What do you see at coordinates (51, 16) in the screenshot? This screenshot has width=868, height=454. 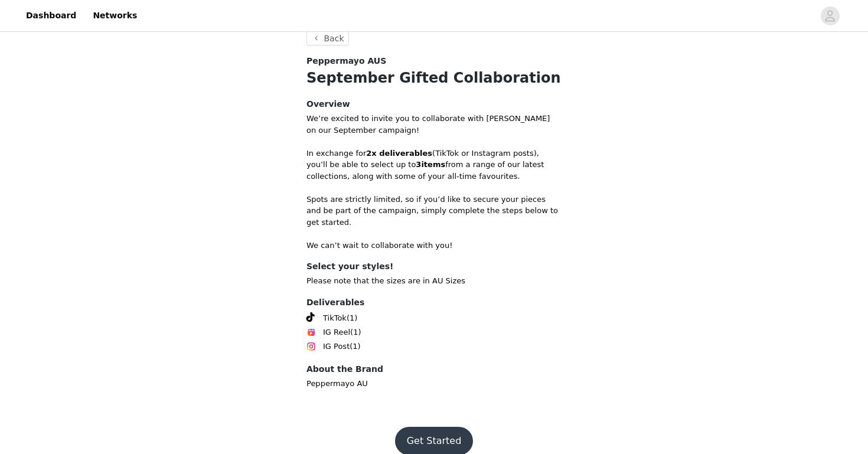 I see `a: Dashboard` at bounding box center [51, 16].